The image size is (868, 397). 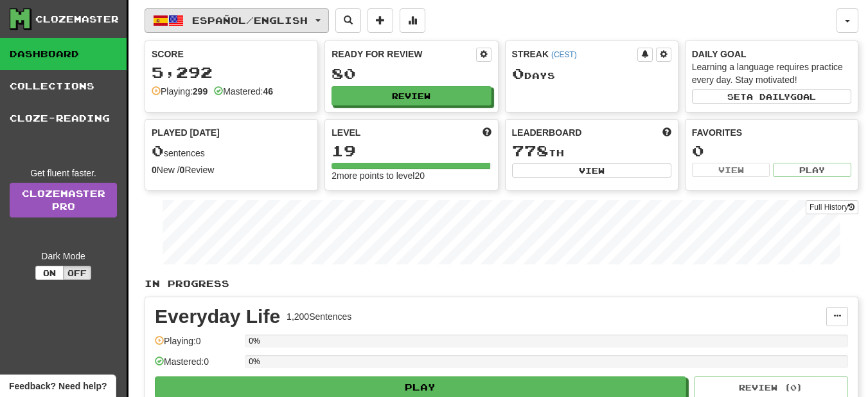 What do you see at coordinates (547, 132) in the screenshot?
I see `span: Leaderboard` at bounding box center [547, 132].